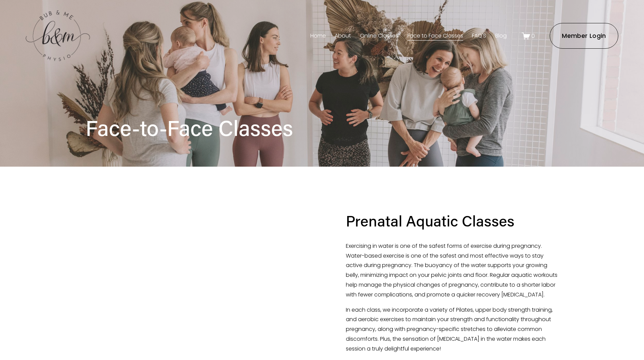  Describe the element at coordinates (204, 127) in the screenshot. I see `h1: Face-to-Face Classes` at that location.